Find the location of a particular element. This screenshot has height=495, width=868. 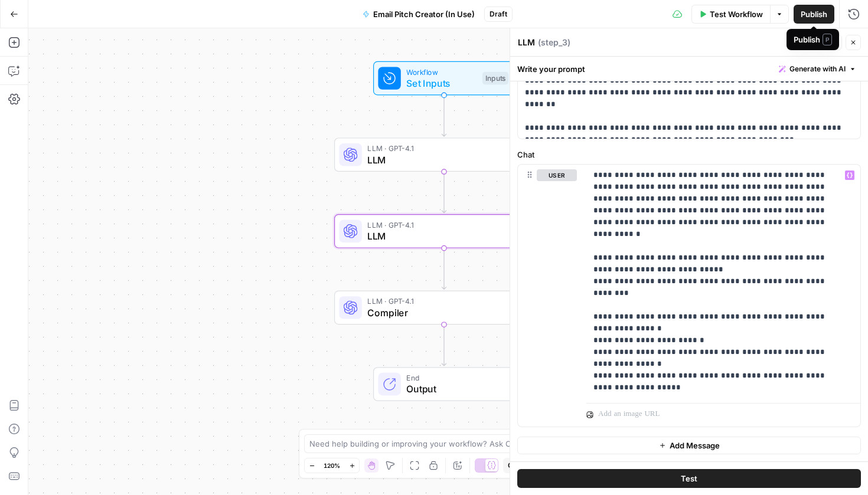

textarea: LLM is located at coordinates (526, 42).